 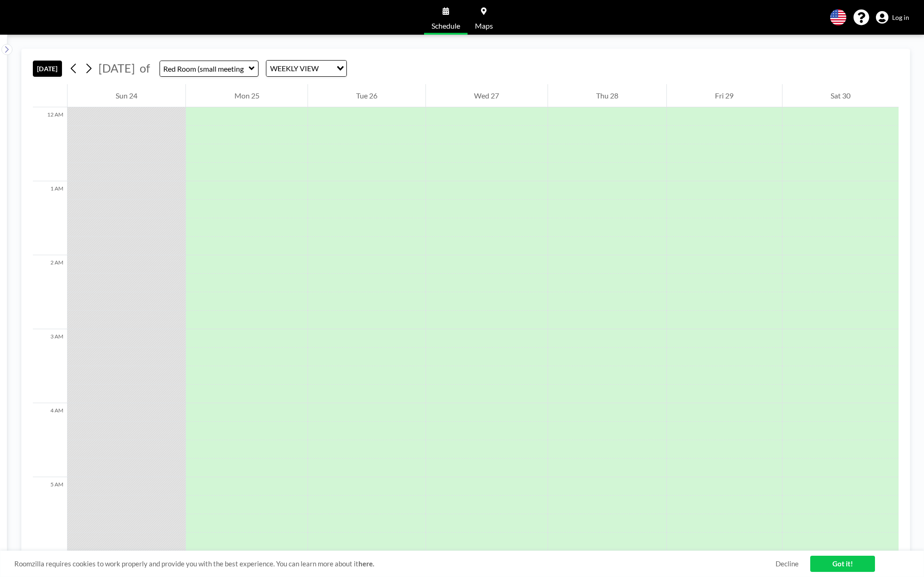 I want to click on a: Decline, so click(x=787, y=564).